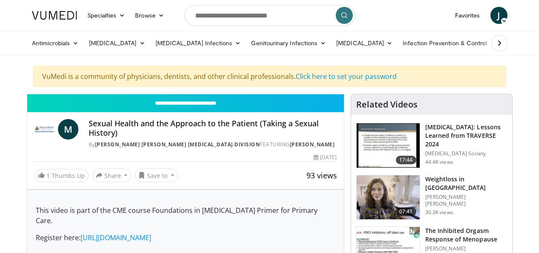 This screenshot has width=539, height=253. What do you see at coordinates (44, 129) in the screenshot?
I see `img: Johns Hopkins Infectious Diseases Division` at bounding box center [44, 129].